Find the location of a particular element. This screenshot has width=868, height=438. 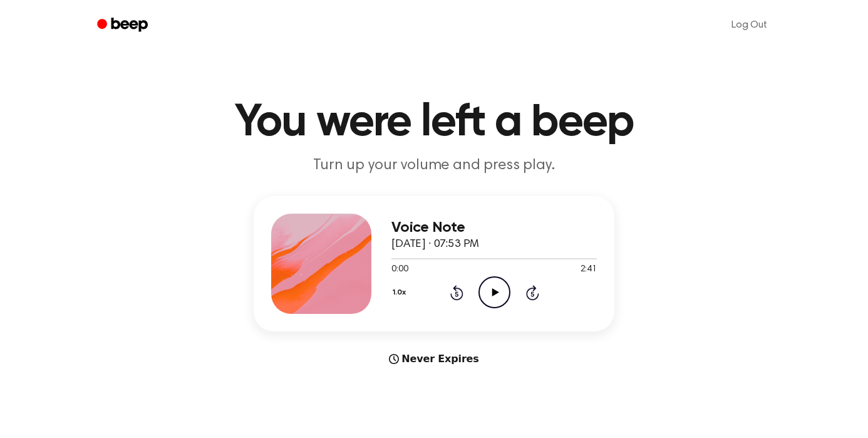

a: Beep is located at coordinates (124, 25).